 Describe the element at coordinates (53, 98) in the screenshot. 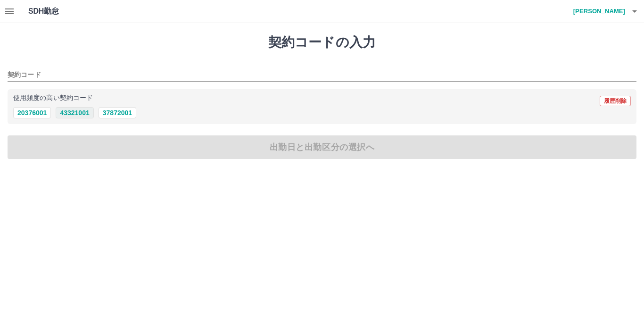

I see `p: 使用頻度の高い契約コード` at that location.